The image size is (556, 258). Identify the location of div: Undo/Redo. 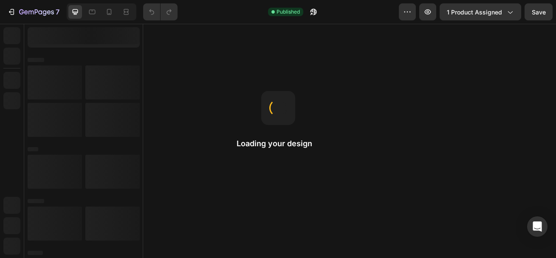
(160, 12).